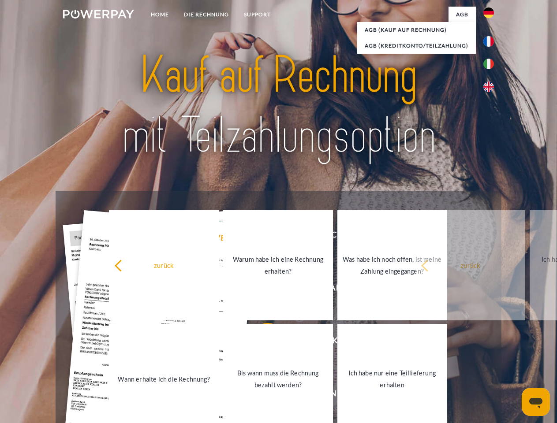 Image resolution: width=557 pixels, height=423 pixels. I want to click on div: Was habe ich noch offen, ist meine Zahlung eingegangen?, so click(392, 266).